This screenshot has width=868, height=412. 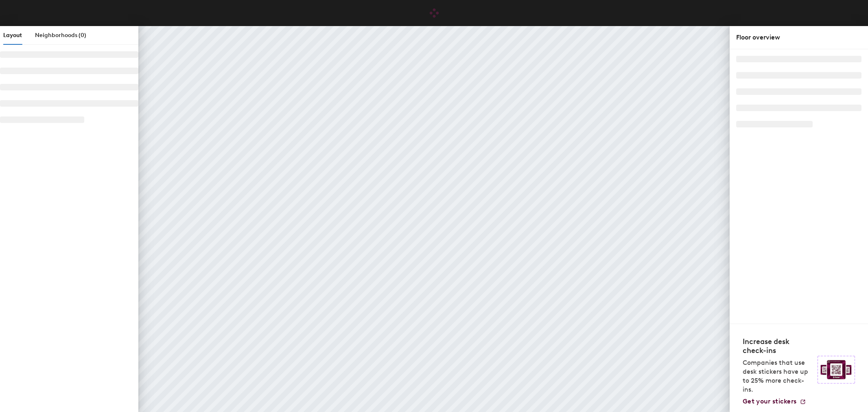 I want to click on a: Get your stickers, so click(x=775, y=402).